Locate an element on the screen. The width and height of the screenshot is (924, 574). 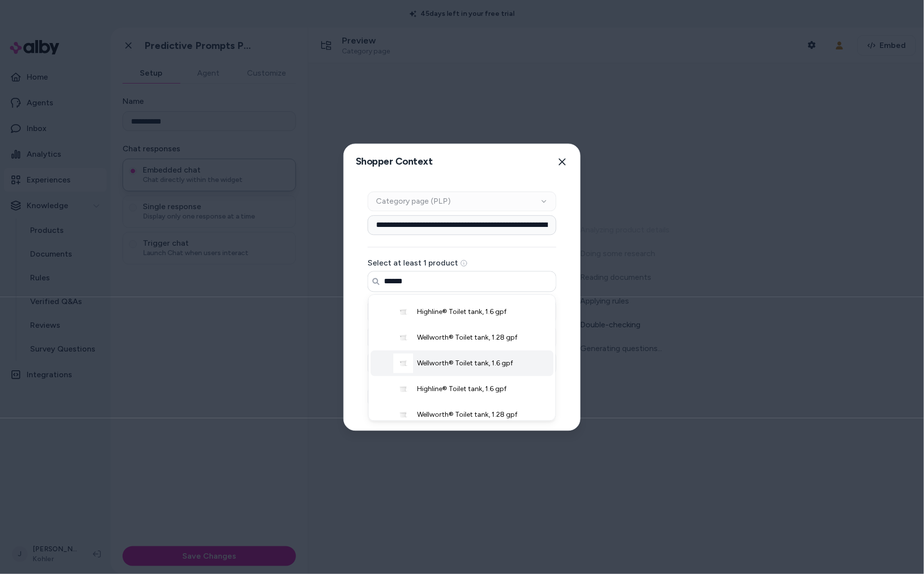
span: Wellworth® Toilet tank, 1.6 gpf is located at coordinates (465, 363).